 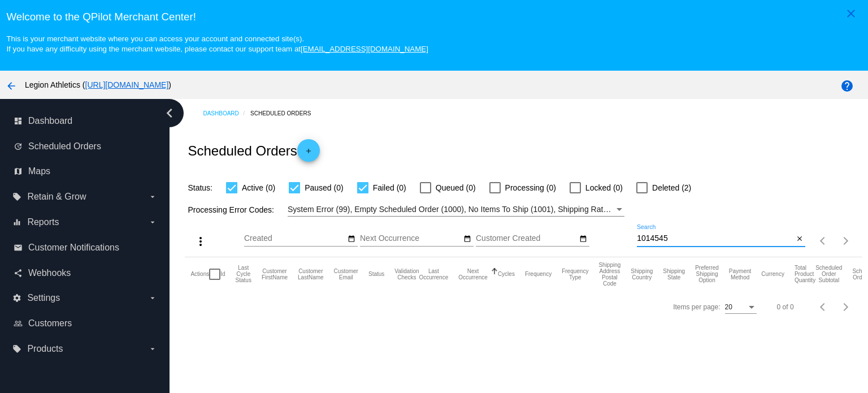 I want to click on span: Processing Error Codes:, so click(x=231, y=210).